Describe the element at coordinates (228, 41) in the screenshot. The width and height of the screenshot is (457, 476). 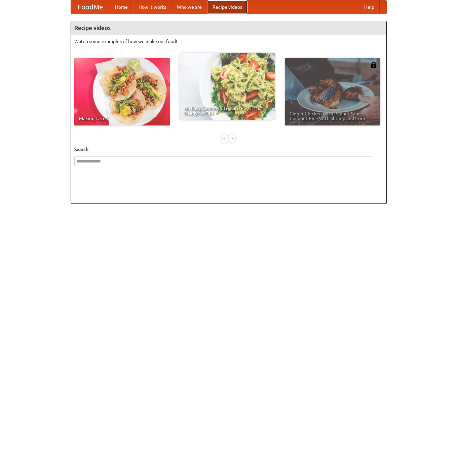
I see `p: Watch some examples of how we make our food!` at that location.